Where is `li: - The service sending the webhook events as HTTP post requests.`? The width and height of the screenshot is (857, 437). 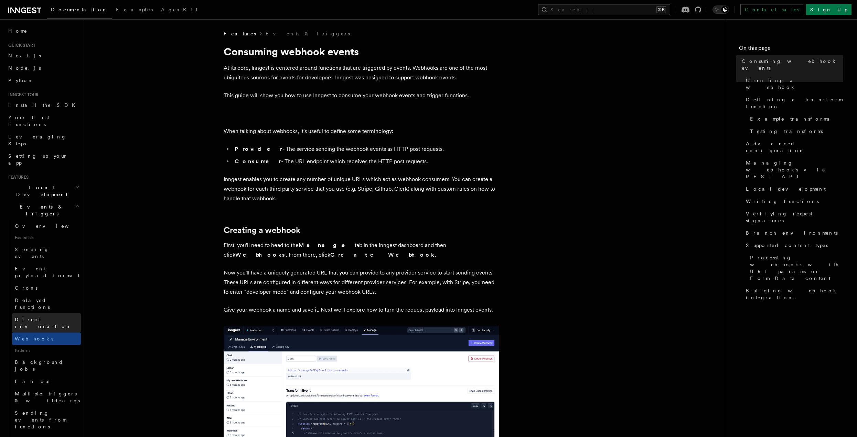 li: - The service sending the webhook events as HTTP post requests. is located at coordinates (366, 149).